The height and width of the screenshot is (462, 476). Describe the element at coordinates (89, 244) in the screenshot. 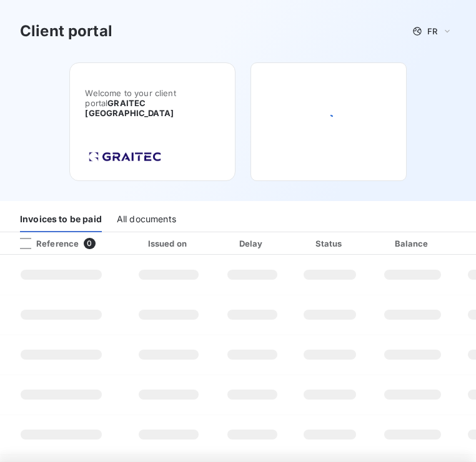

I see `span: 0` at that location.